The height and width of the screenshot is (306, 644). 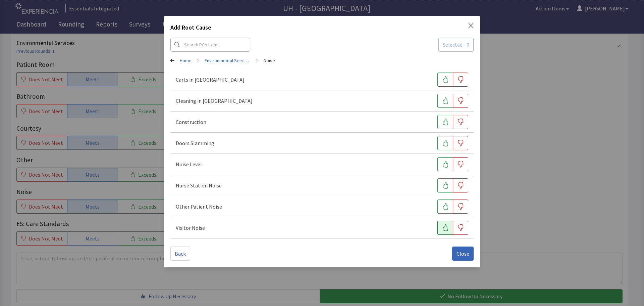 I want to click on h2: Add Root Cause, so click(x=191, y=29).